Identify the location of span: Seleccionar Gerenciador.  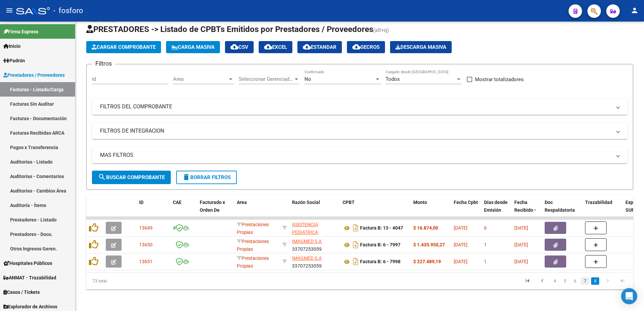
(266, 79).